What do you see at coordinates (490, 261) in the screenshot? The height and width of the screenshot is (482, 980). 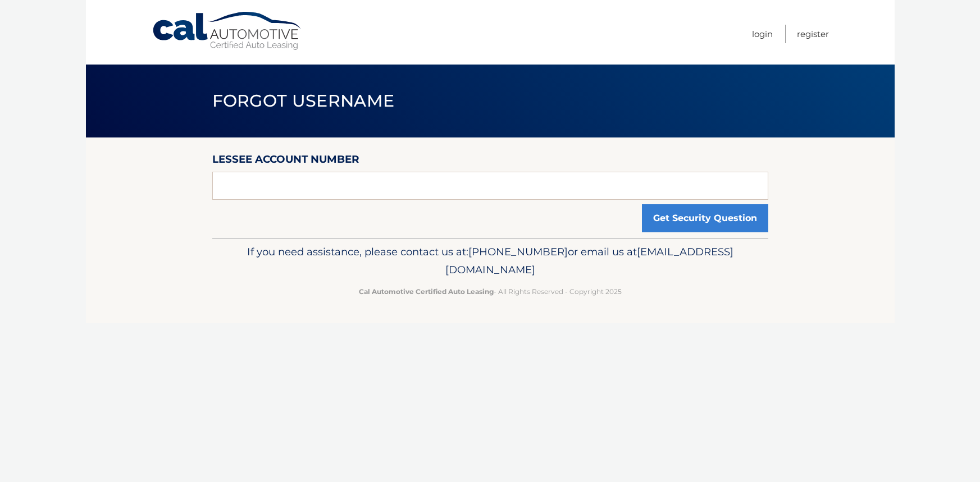 I see `p: If you need assistance, please contact us at: or email us at` at bounding box center [490, 261].